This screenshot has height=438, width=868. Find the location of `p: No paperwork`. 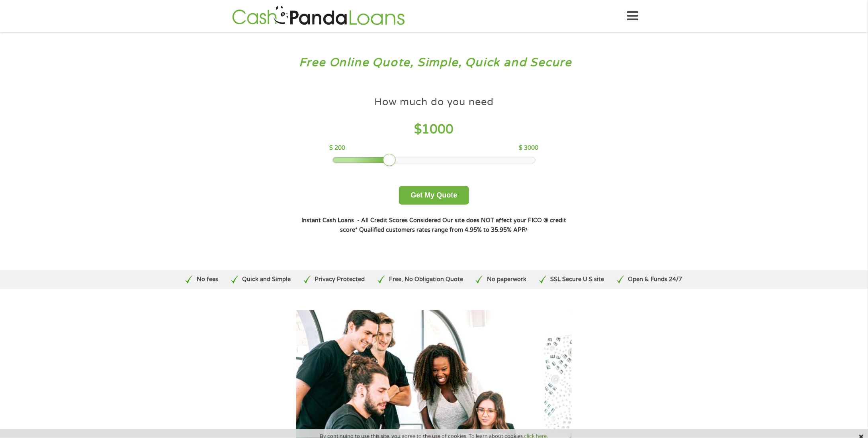

p: No paperwork is located at coordinates (507, 280).